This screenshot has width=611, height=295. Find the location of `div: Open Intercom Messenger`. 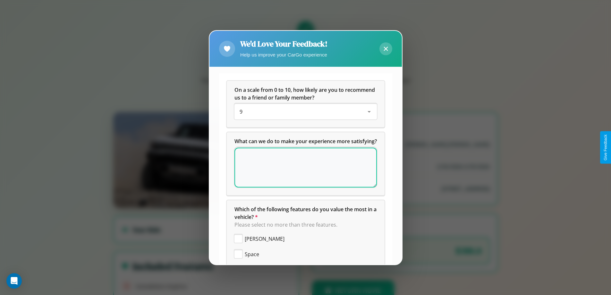

div: Open Intercom Messenger is located at coordinates (14, 281).